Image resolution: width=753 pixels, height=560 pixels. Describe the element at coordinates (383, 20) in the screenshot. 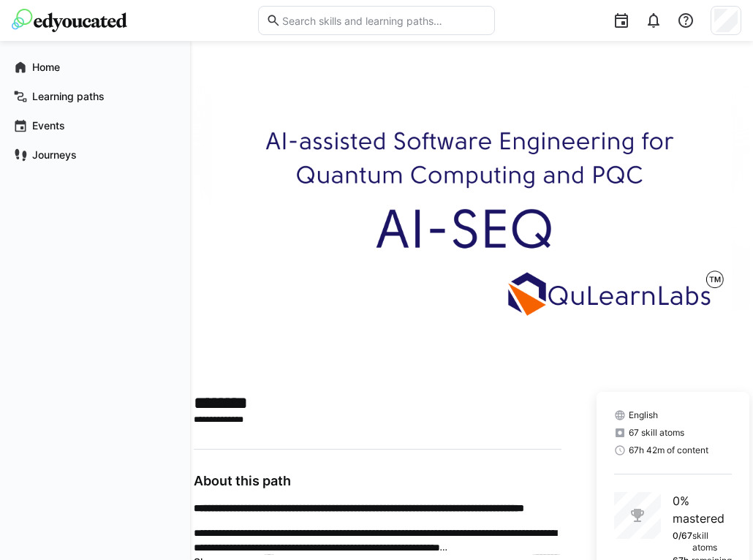

I see `input: Search skills and learning paths…` at that location.